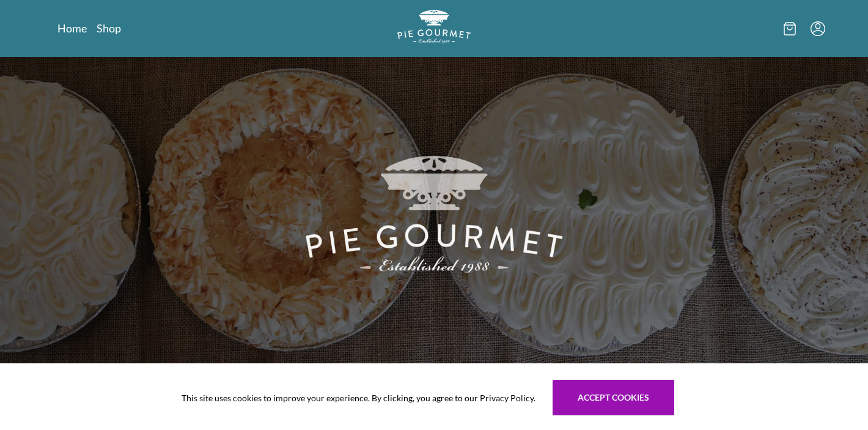 This screenshot has width=868, height=430. I want to click on a: Home, so click(72, 28).